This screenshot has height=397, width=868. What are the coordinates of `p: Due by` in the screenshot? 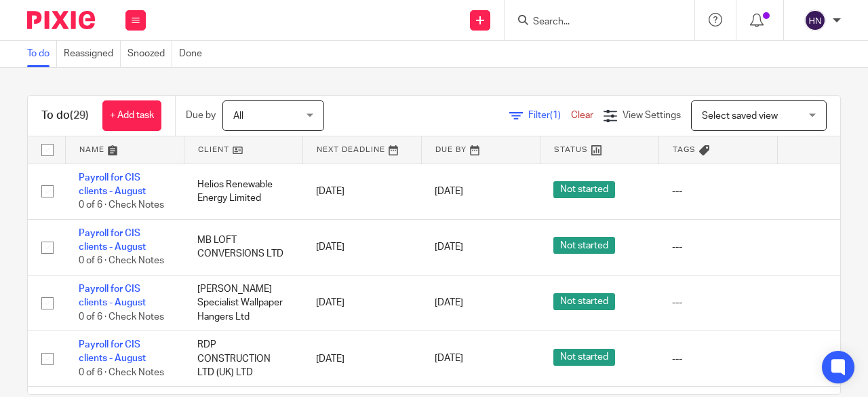 It's located at (201, 115).